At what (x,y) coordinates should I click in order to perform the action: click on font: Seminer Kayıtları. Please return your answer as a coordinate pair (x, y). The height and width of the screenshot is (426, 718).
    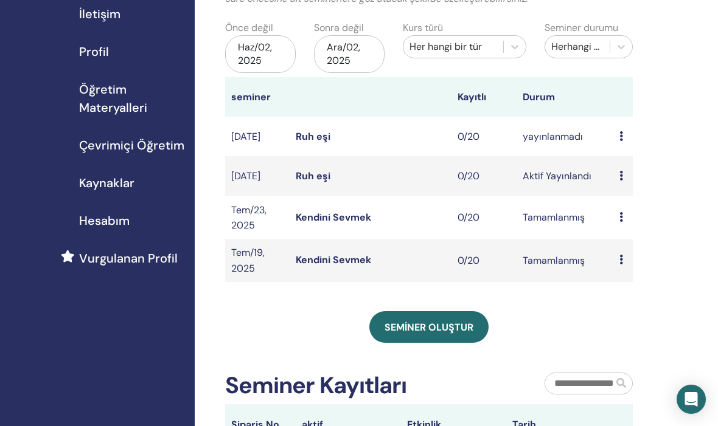
    Looking at the image, I should click on (316, 386).